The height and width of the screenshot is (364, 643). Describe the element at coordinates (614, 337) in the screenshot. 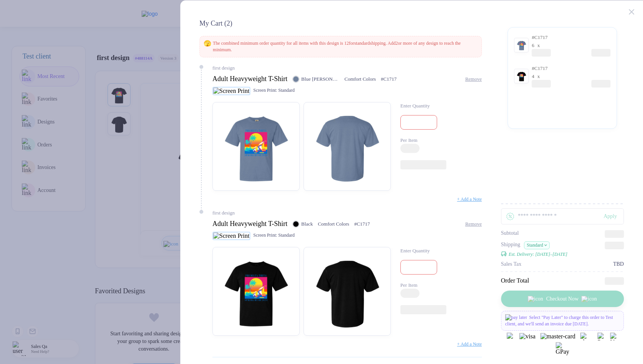

I see `img: Venmo` at that location.